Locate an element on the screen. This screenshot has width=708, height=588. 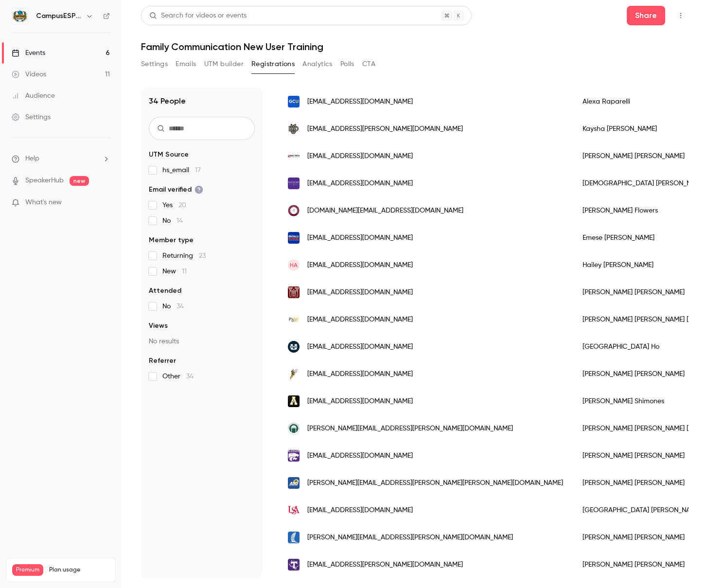
img: CampusESP Academy is located at coordinates (20, 16).